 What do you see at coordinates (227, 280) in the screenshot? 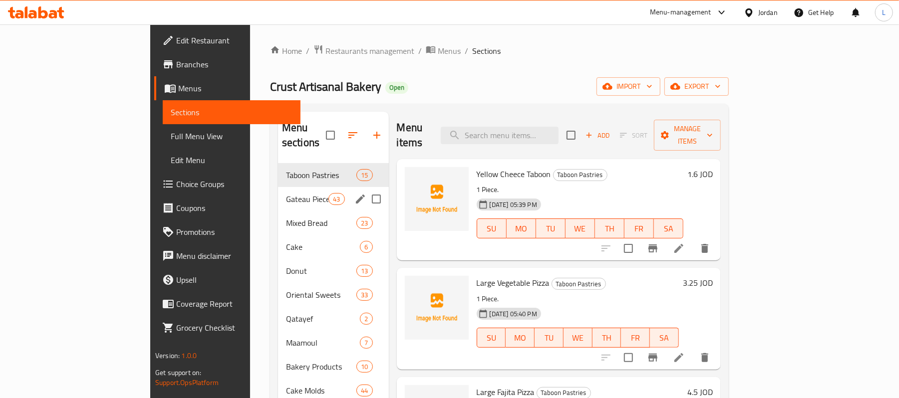
I see `a: Upsell` at bounding box center [227, 280].